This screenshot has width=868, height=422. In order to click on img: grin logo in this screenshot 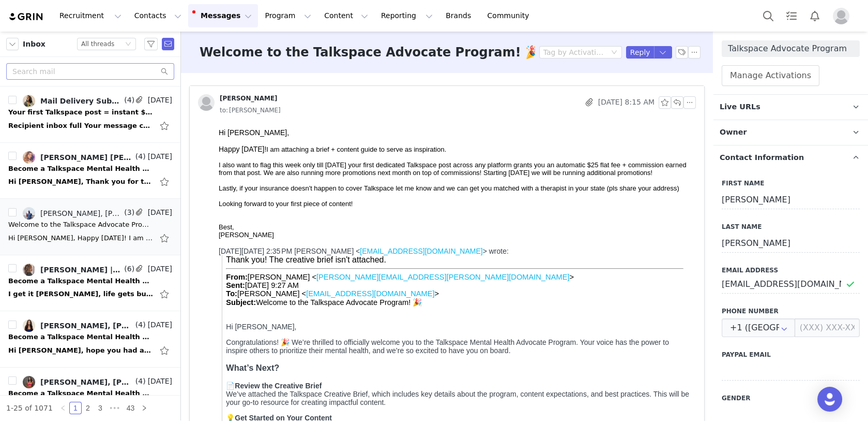, I will do `click(27, 17)`.